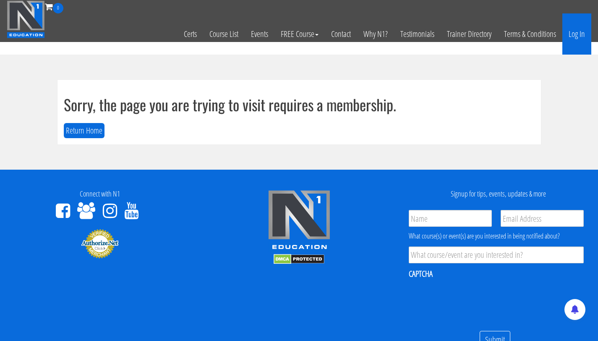  What do you see at coordinates (421, 274) in the screenshot?
I see `label: CAPTCHA` at bounding box center [421, 274].